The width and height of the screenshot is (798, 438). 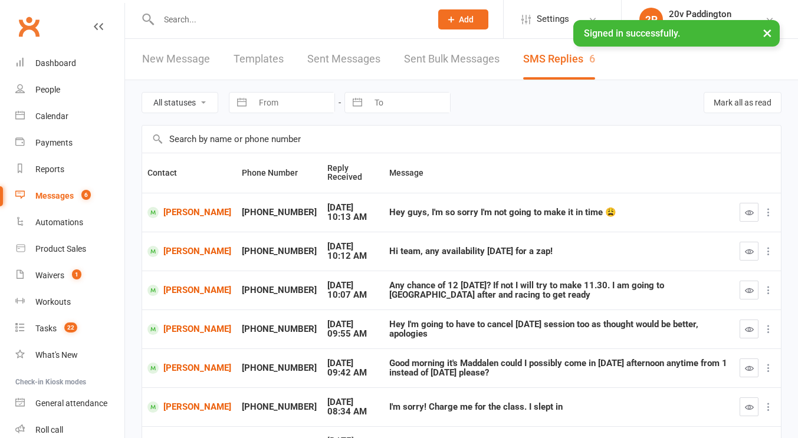 What do you see at coordinates (77, 274) in the screenshot?
I see `span: 1` at bounding box center [77, 274].